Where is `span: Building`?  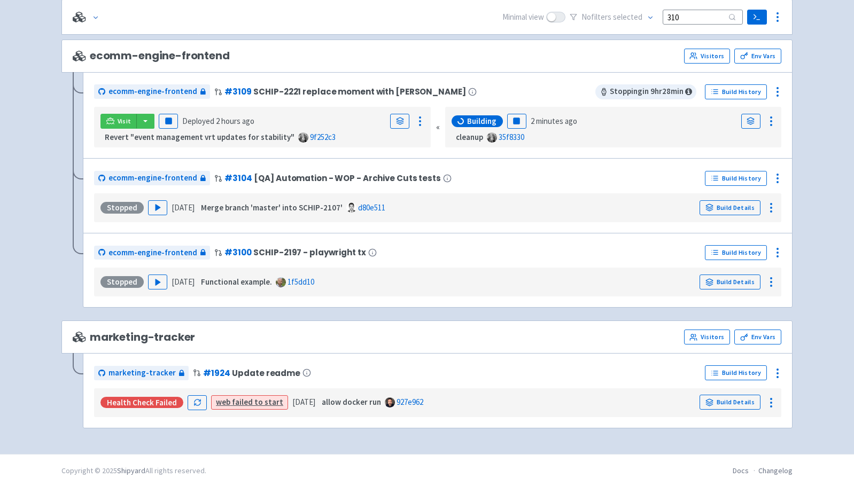 span: Building is located at coordinates (481, 121).